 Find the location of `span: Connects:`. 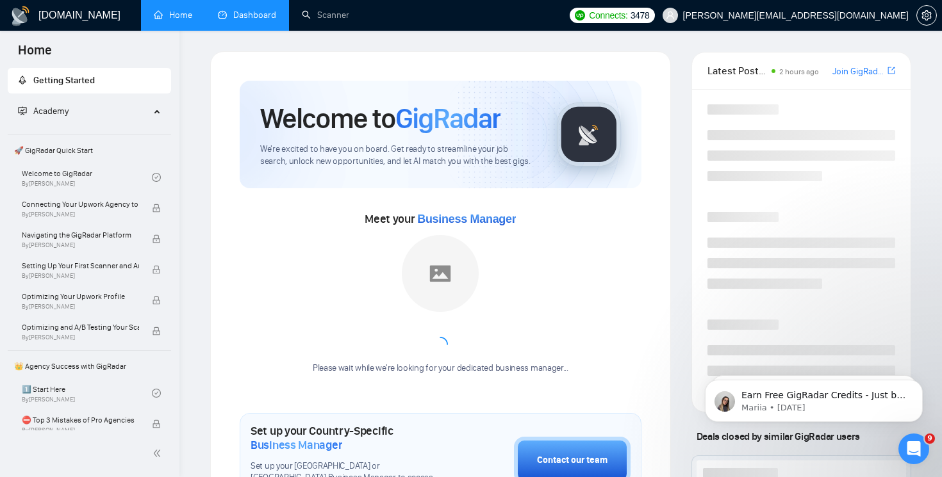

span: Connects: is located at coordinates (608, 15).